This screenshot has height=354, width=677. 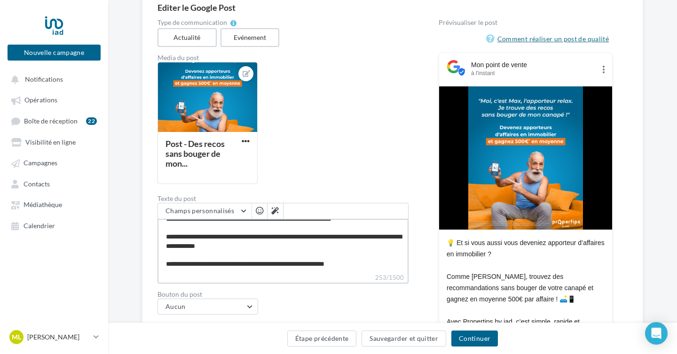 I want to click on div: 22, so click(x=91, y=121).